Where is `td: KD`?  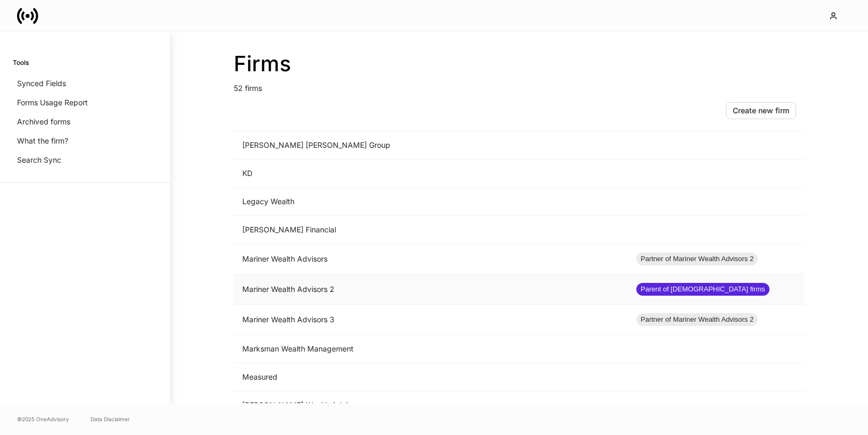
td: KD is located at coordinates (431, 174).